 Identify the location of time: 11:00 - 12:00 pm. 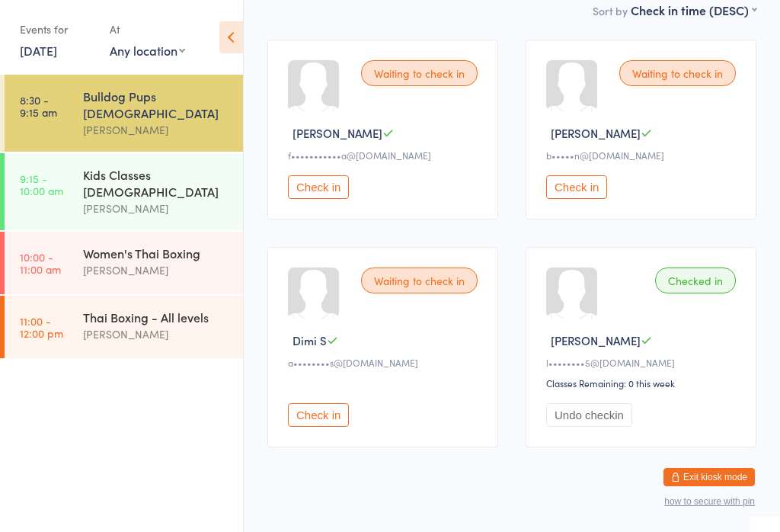
(41, 327).